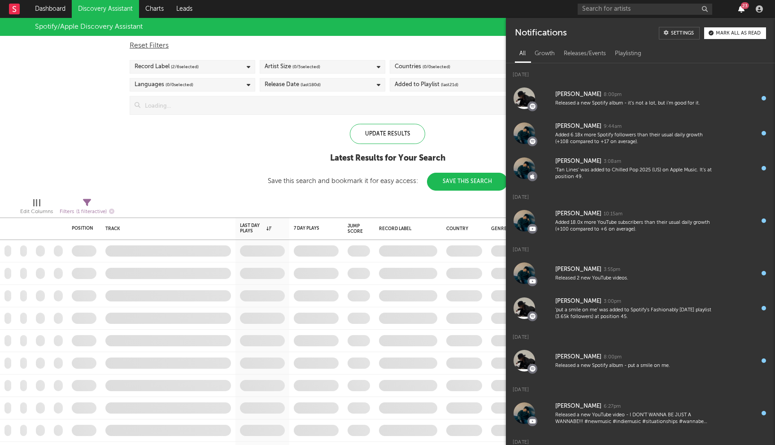 Image resolution: width=775 pixels, height=445 pixels. Describe the element at coordinates (634, 418) in the screenshot. I see `div: Released a new YouTube video - I DON'T WANNA BE JUST A WANNABE!!! #newmusic #indiemusic #situatio...` at that location.